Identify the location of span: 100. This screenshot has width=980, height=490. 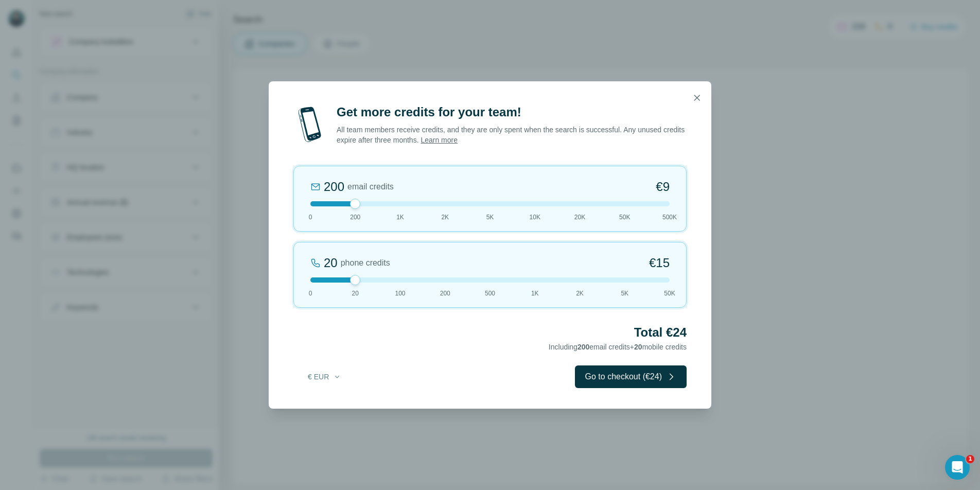
(400, 293).